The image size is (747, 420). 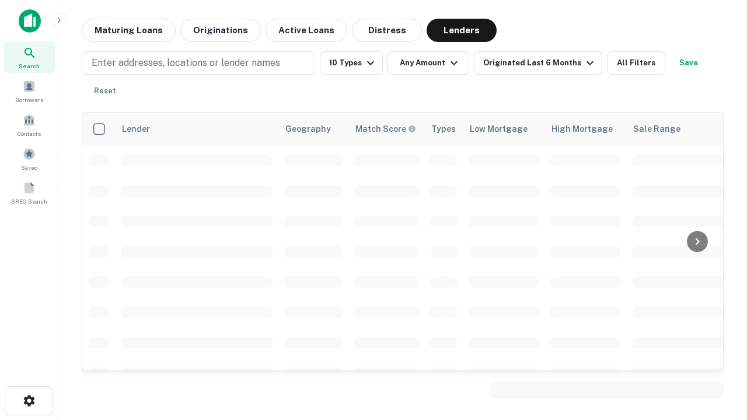 What do you see at coordinates (444, 129) in the screenshot?
I see `th: Types` at bounding box center [444, 129].